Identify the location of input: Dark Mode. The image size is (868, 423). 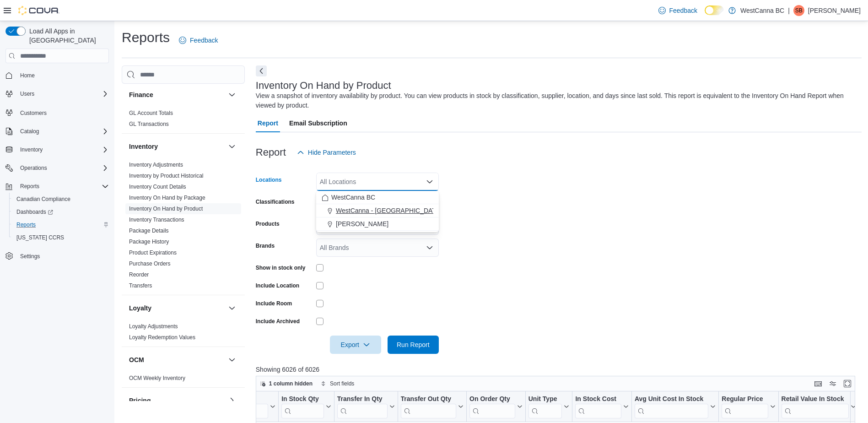
(714, 10).